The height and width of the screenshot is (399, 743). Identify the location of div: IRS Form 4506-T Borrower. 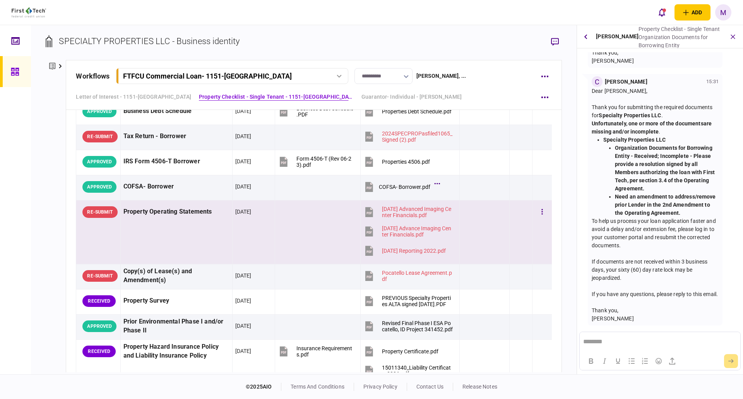
(177, 161).